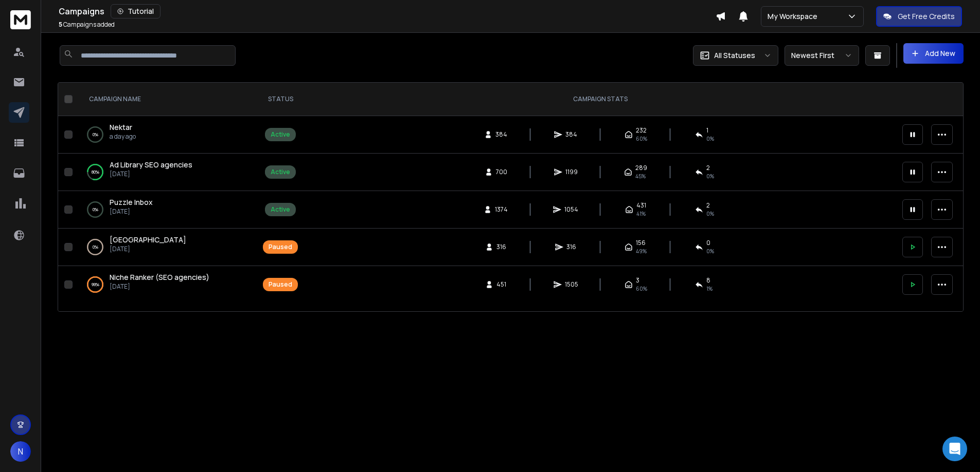 The image size is (980, 472). Describe the element at coordinates (121, 127) in the screenshot. I see `span: Nektar` at that location.